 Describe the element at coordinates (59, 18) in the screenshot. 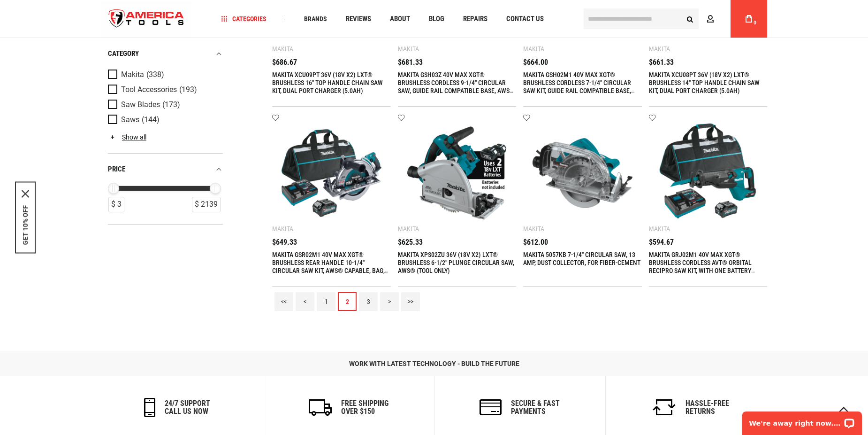

I see `p: We're away right now. Please check back later!` at that location.